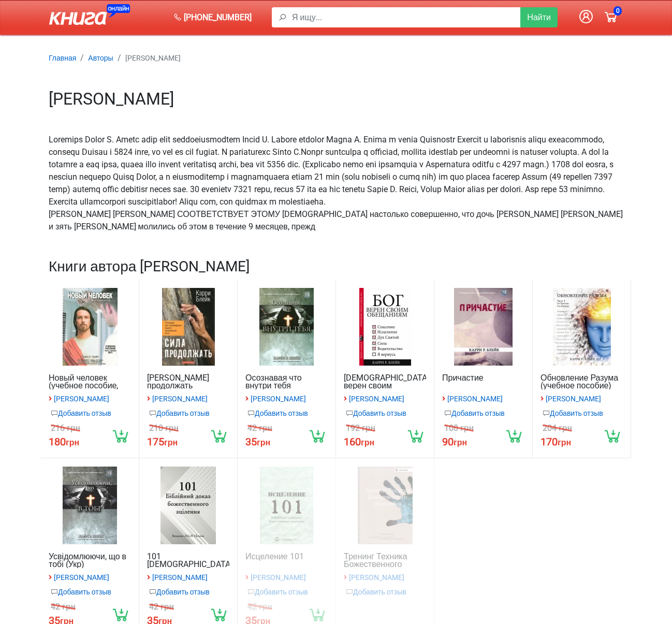 The image size is (672, 624). Describe the element at coordinates (361, 428) in the screenshot. I see `div: 192 грн` at that location.